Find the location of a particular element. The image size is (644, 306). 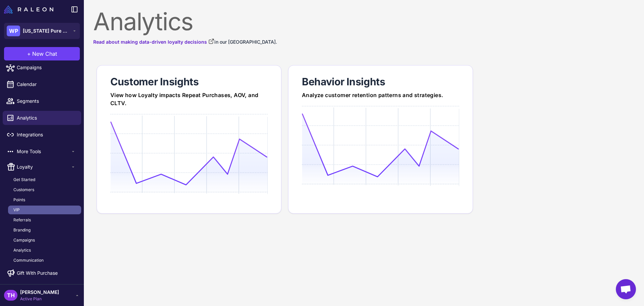

span: Points is located at coordinates (19, 199).